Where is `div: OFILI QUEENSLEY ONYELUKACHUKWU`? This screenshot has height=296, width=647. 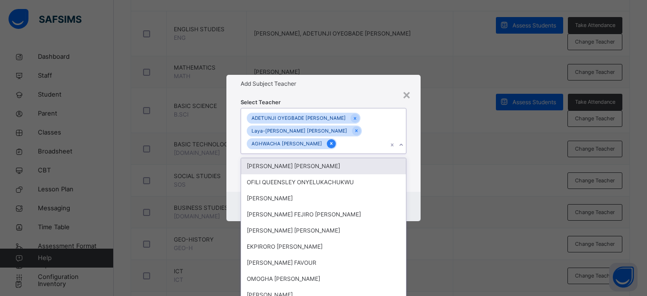 div: OFILI QUEENSLEY ONYELUKACHUKWU is located at coordinates (323, 182).